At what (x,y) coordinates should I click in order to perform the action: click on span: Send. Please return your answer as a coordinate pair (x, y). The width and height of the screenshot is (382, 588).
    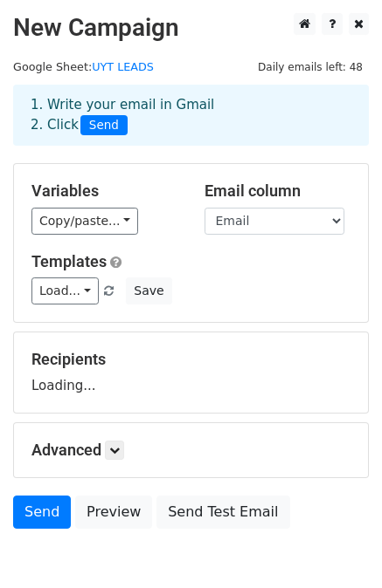
    Looking at the image, I should click on (104, 126).